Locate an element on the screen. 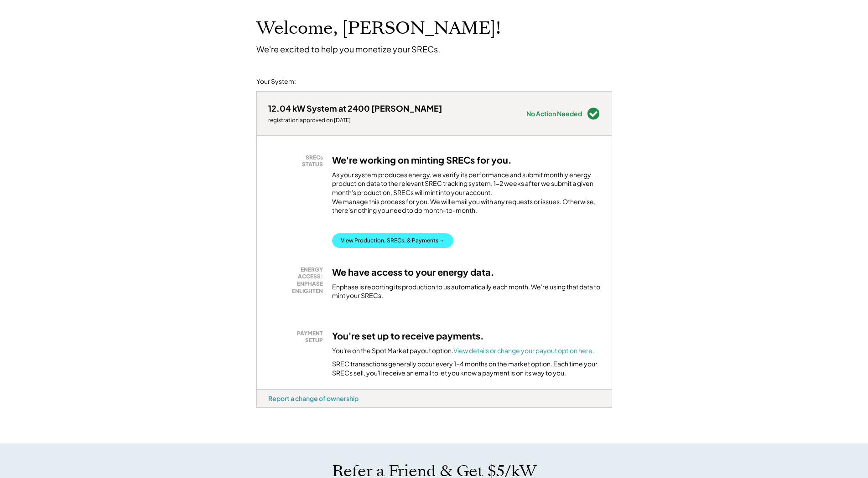 Image resolution: width=868 pixels, height=478 pixels. div: As your system produces energy, we verify its performance and submit monthly energy production da... is located at coordinates (466, 195).